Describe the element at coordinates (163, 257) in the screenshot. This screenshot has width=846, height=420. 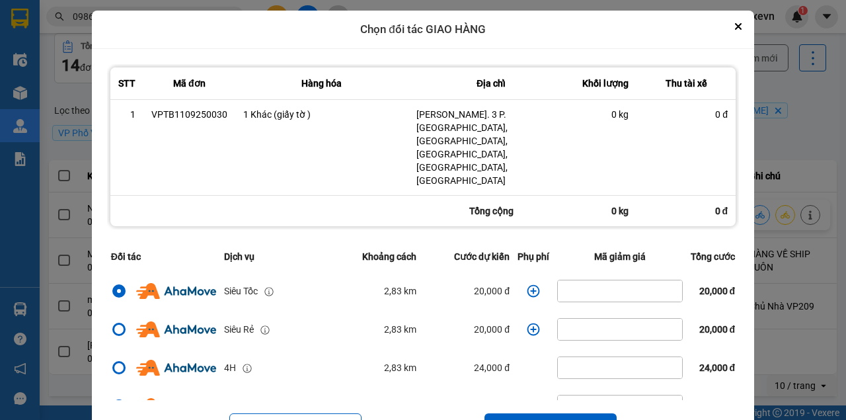
I see `th: Đối tác` at that location.